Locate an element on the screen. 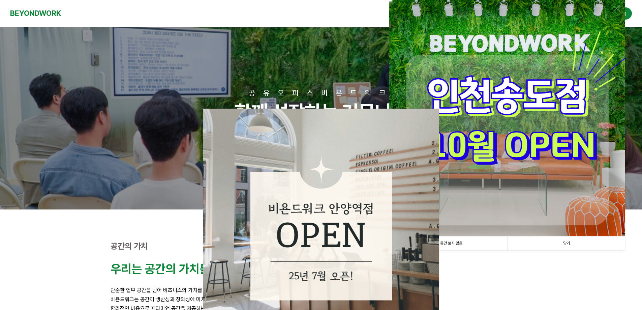 The width and height of the screenshot is (642, 310). p: 비욘드워크는 공간이 생산성과 창의성에 미치는 영향을 잘 알고 있습니다. is located at coordinates (321, 299).